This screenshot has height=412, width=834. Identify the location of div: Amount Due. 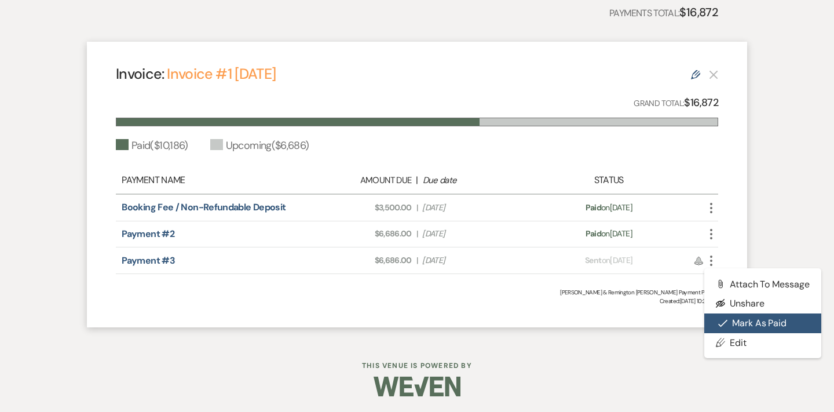
(358, 180).